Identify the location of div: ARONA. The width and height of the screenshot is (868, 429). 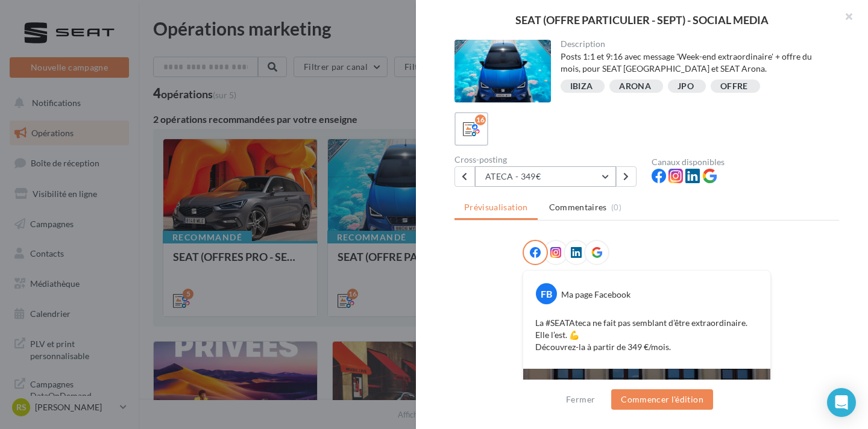
(634, 86).